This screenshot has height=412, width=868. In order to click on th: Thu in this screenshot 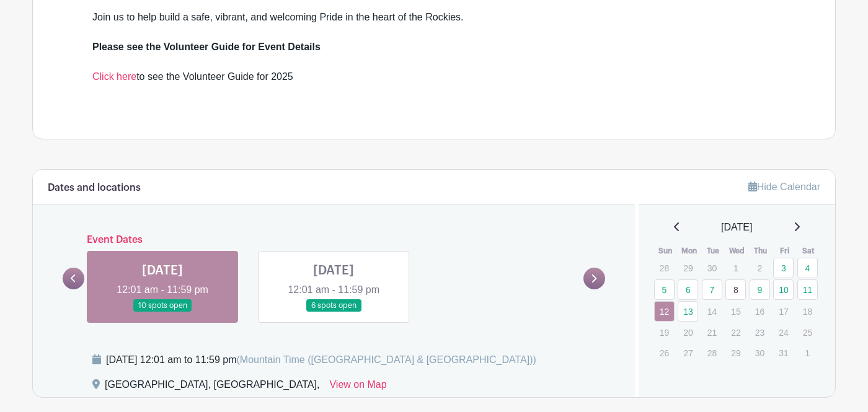, I will do `click(761, 251)`.